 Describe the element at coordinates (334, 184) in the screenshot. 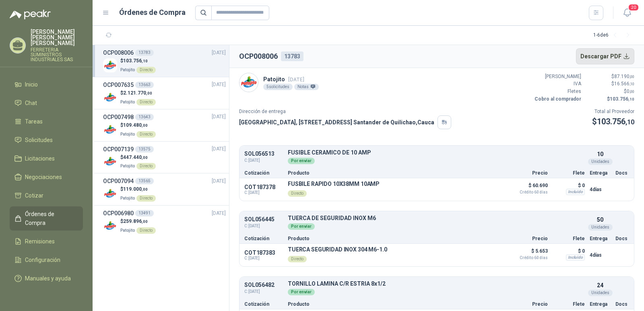

I see `p: FUSBILE RAPIDO 10X38MM 10AMP` at that location.